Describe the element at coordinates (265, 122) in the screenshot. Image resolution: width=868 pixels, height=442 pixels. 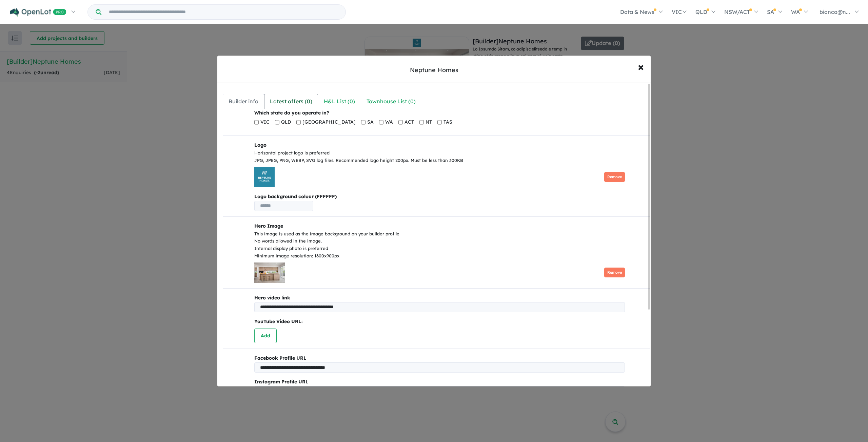
I see `span: VIC` at that location.